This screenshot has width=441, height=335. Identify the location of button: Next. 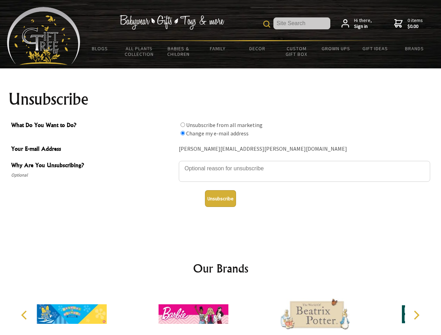
(416, 315).